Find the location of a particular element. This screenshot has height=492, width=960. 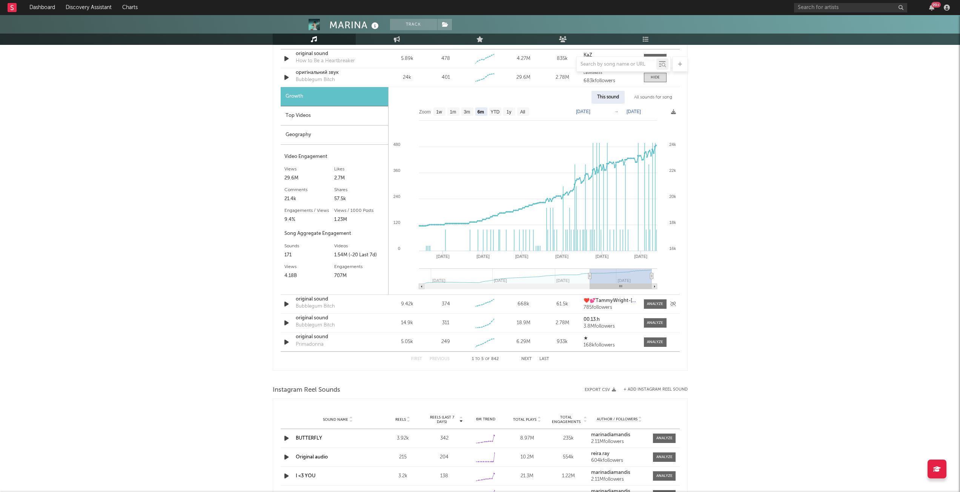

div: 24k is located at coordinates (407, 78).